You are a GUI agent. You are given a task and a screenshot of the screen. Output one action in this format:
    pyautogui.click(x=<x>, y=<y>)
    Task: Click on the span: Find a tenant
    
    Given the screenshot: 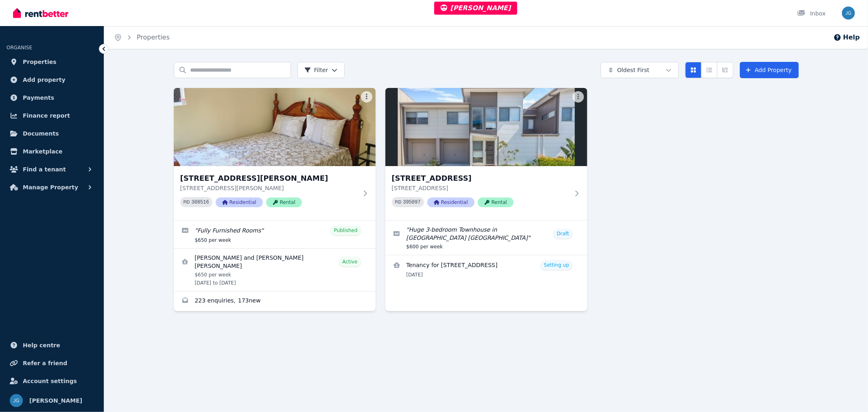 What is the action you would take?
    pyautogui.click(x=45, y=169)
    